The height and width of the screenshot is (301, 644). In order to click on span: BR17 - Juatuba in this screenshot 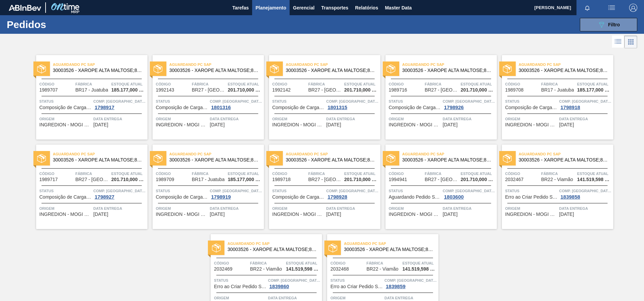, I will do `click(208, 179)`.